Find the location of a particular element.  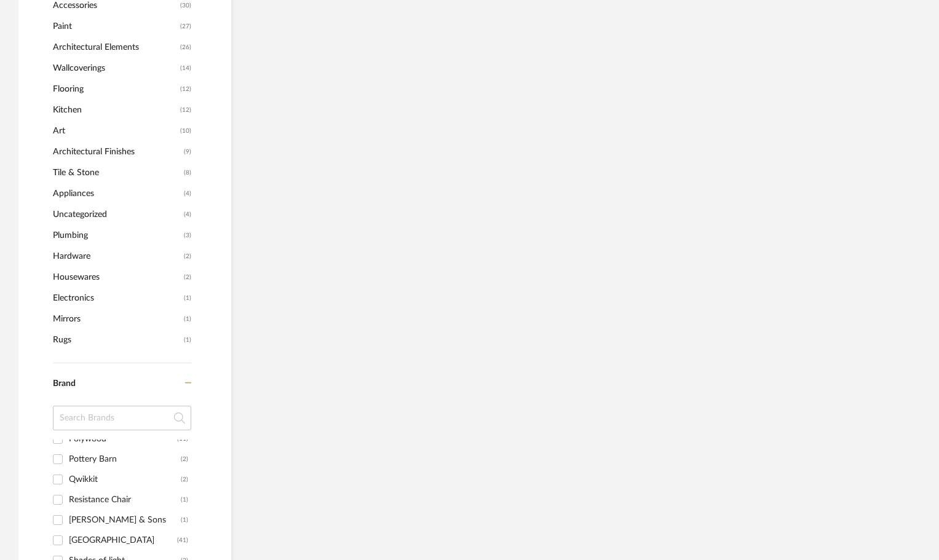

span: (10) is located at coordinates (186, 131).